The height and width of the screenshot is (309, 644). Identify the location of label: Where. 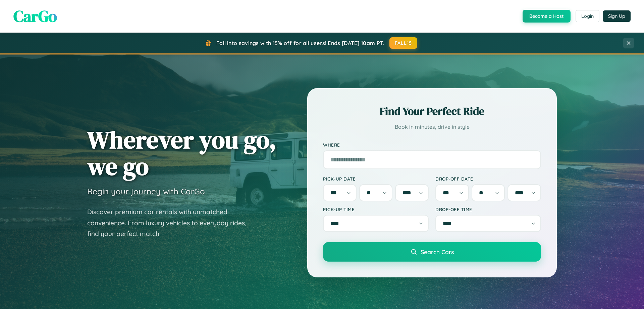
(432, 144).